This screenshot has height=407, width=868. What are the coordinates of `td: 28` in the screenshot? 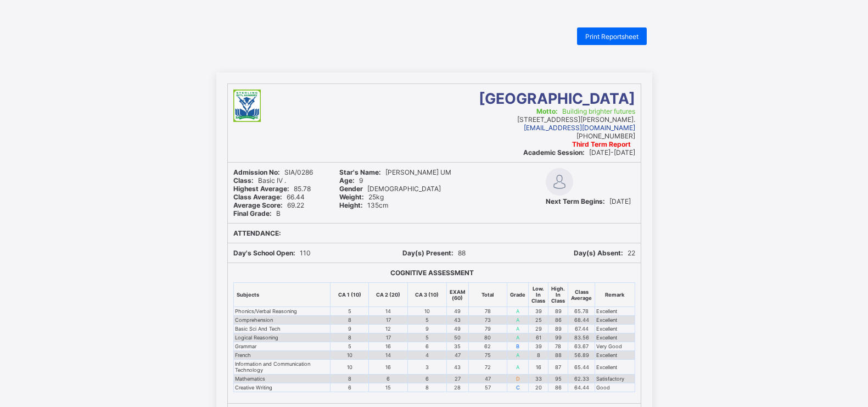 It's located at (457, 388).